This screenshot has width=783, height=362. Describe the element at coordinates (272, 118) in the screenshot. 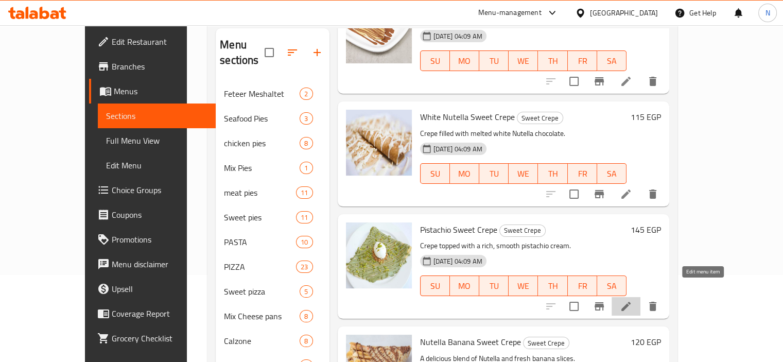

I see `div: Seafood Pies3` at that location.